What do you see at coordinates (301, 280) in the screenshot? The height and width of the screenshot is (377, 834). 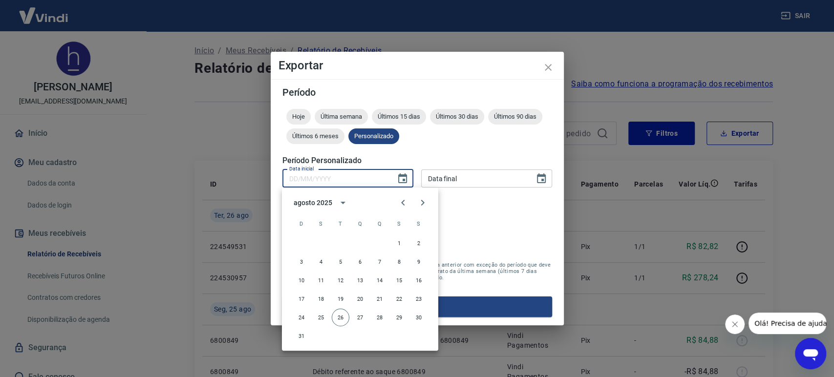 I see `button: 10` at bounding box center [301, 280].